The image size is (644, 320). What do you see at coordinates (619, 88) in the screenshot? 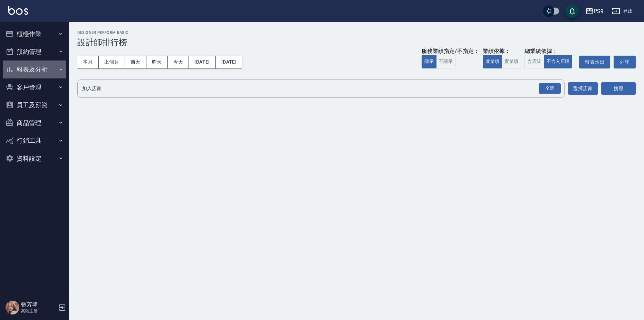
I see `button: 搜尋` at bounding box center [619, 88].